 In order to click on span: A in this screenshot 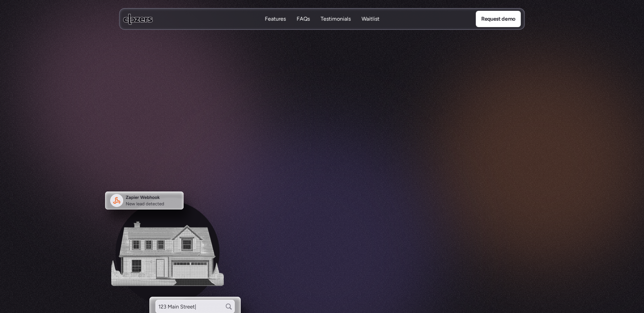, I will do `click(216, 116)`.